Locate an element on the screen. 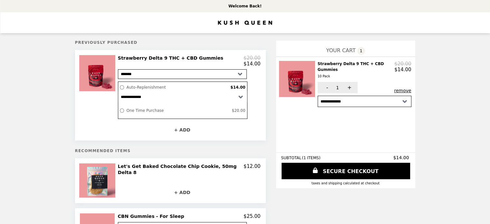  p: Welcome Back! is located at coordinates (245, 6).